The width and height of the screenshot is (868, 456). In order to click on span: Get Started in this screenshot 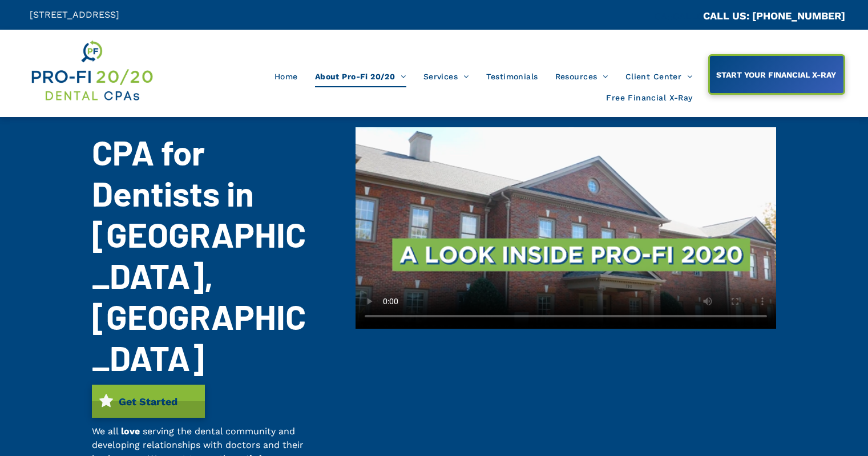, I will do `click(148, 401)`.